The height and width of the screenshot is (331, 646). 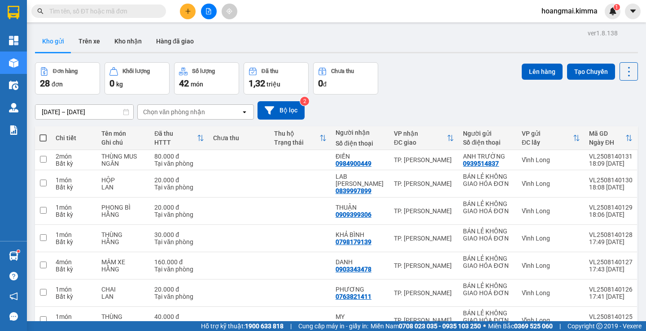 I want to click on button: Lên hàng, so click(x=542, y=72).